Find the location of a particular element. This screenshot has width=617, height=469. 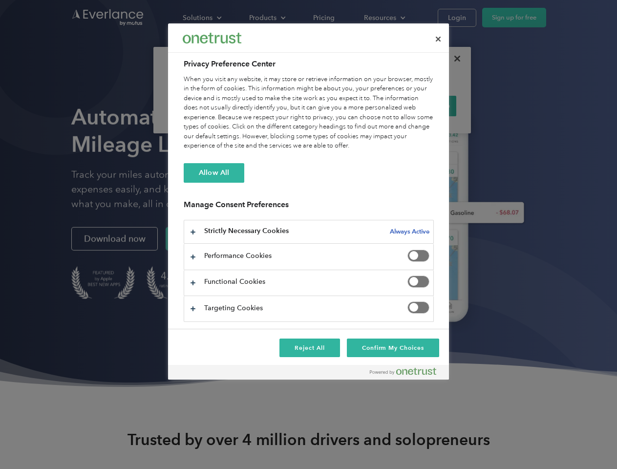

h2: Privacy Preference Center is located at coordinates (309, 64).